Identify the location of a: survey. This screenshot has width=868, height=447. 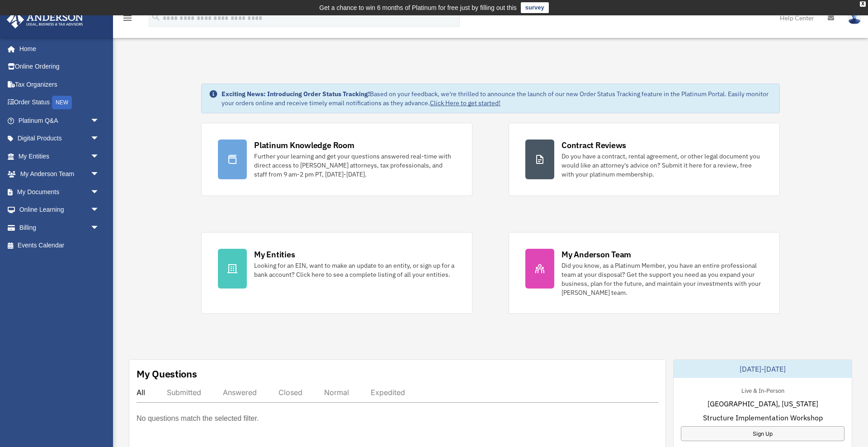
(535, 8).